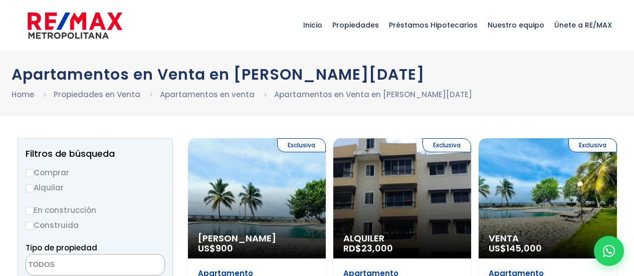 The height and width of the screenshot is (276, 634). What do you see at coordinates (516, 25) in the screenshot?
I see `span: Nuestro equipo` at bounding box center [516, 25].